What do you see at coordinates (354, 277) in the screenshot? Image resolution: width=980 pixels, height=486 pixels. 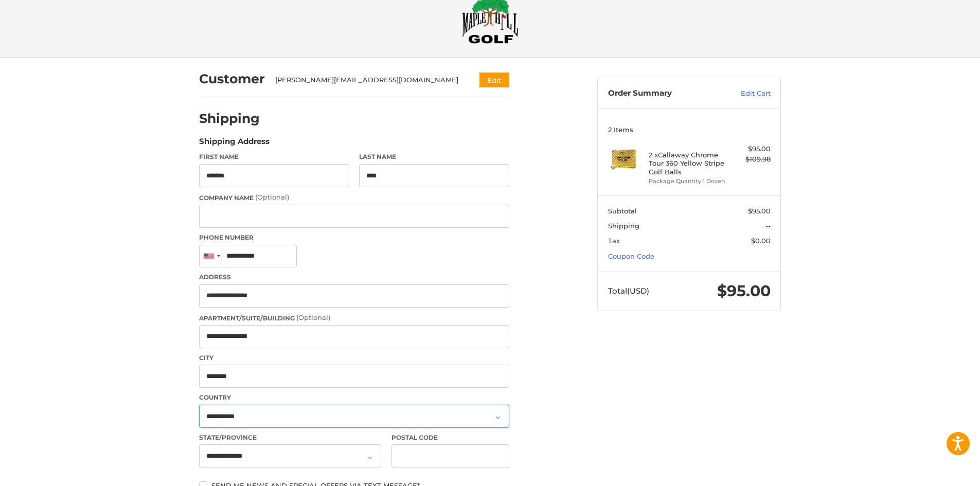 I see `label: Address` at bounding box center [354, 277].